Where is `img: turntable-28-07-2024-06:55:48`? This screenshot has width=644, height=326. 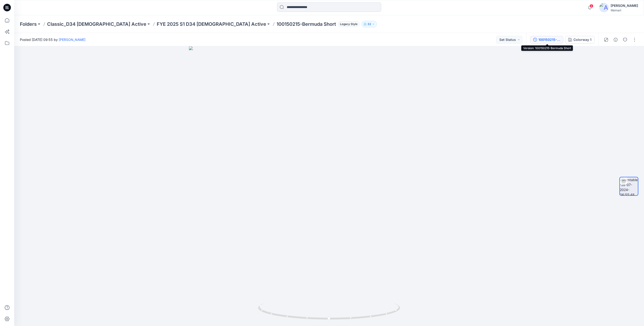
img: turntable-28-07-2024-06:55:48 is located at coordinates (629, 187).